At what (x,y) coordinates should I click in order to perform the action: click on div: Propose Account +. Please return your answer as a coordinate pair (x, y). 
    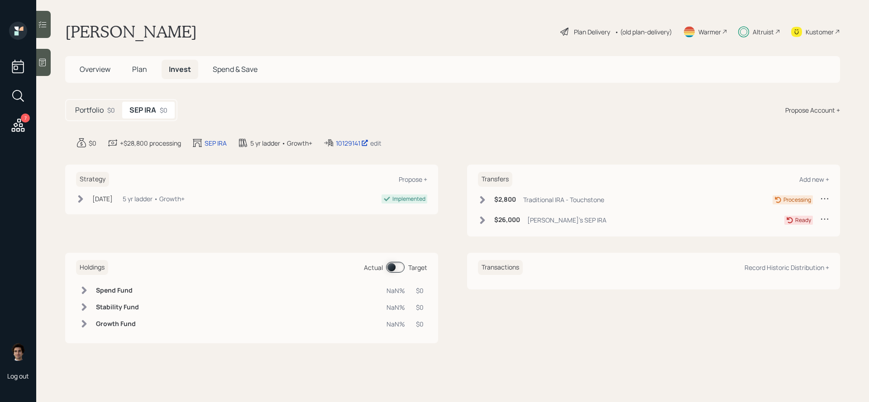
    Looking at the image, I should click on (812, 110).